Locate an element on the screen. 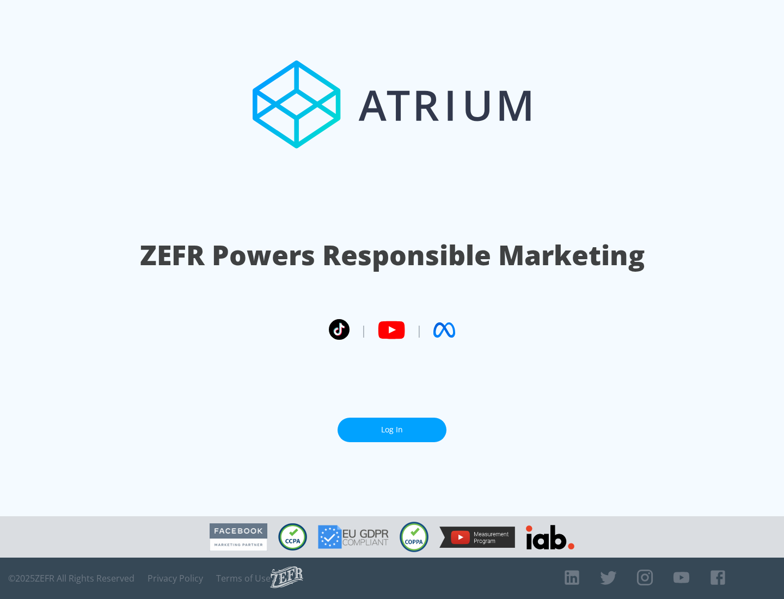 The image size is (784, 599). h1: ZEFR Powers Responsible Marketing is located at coordinates (392, 255).